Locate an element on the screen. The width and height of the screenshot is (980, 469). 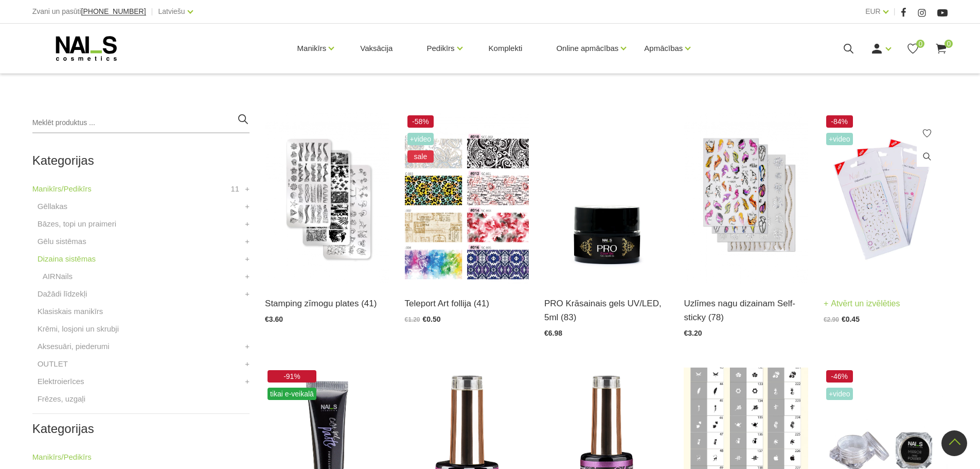
a: Online apmācības is located at coordinates (587, 48).